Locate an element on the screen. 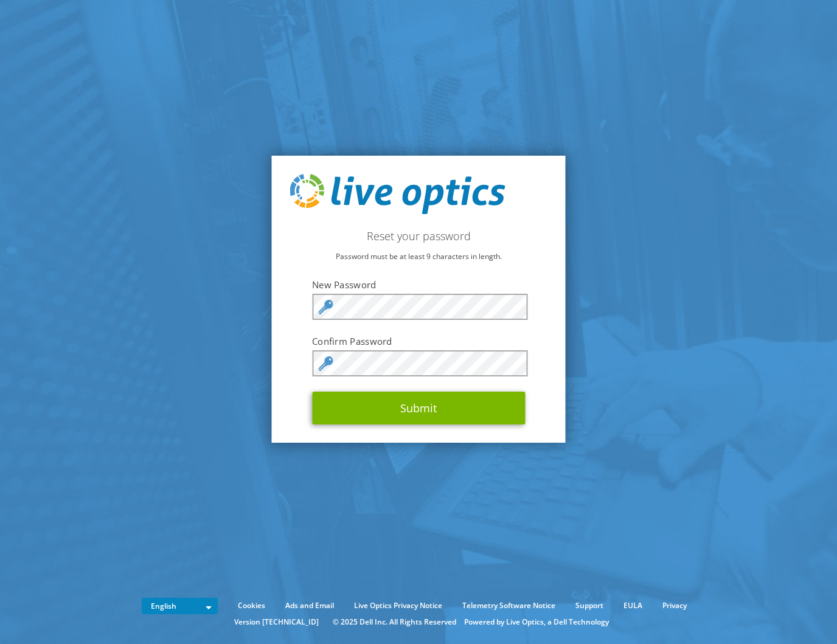  button: Submit is located at coordinates (418, 408).